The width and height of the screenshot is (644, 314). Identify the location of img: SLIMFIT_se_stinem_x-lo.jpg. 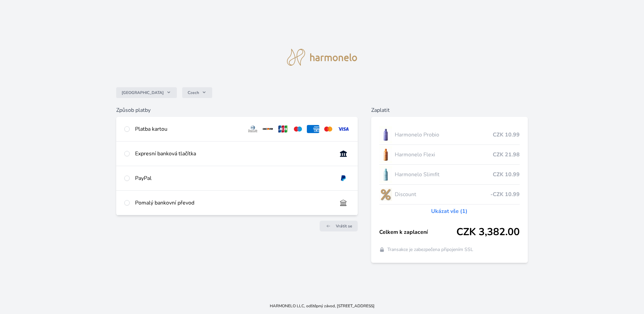
(386, 174).